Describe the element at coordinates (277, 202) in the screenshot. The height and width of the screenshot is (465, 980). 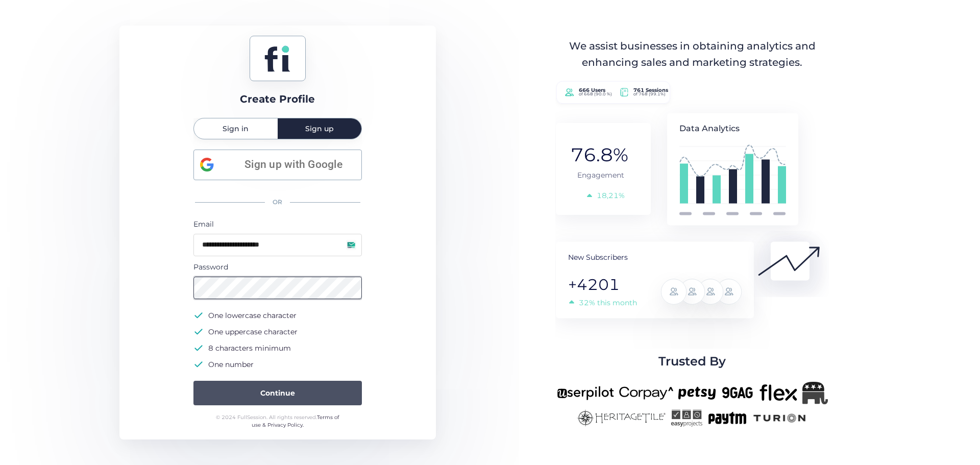
I see `div: OR` at that location.